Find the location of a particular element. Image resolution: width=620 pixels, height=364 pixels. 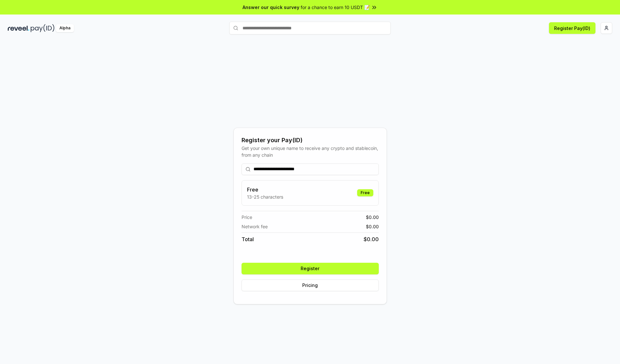

img: reveel_dark is located at coordinates (19, 28).